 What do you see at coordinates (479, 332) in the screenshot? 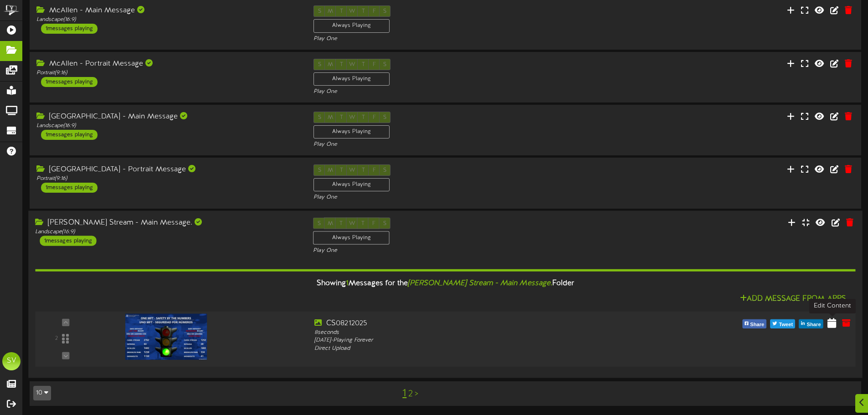
I see `div: 8 seconds` at bounding box center [479, 332].